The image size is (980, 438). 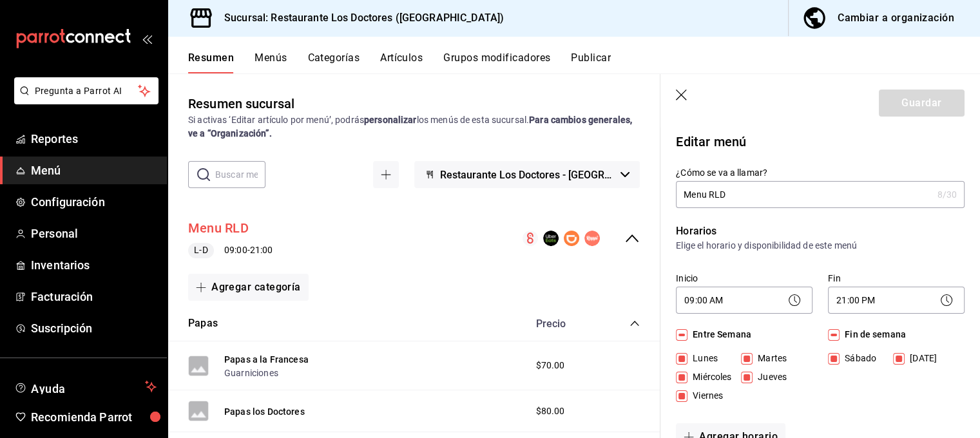 What do you see at coordinates (947, 195) in the screenshot?
I see `div: 8 /30` at bounding box center [947, 195].